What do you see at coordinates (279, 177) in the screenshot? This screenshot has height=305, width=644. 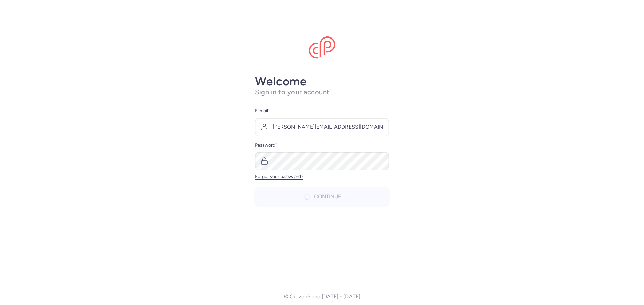 I see `a: Forgot your password?` at bounding box center [279, 177].